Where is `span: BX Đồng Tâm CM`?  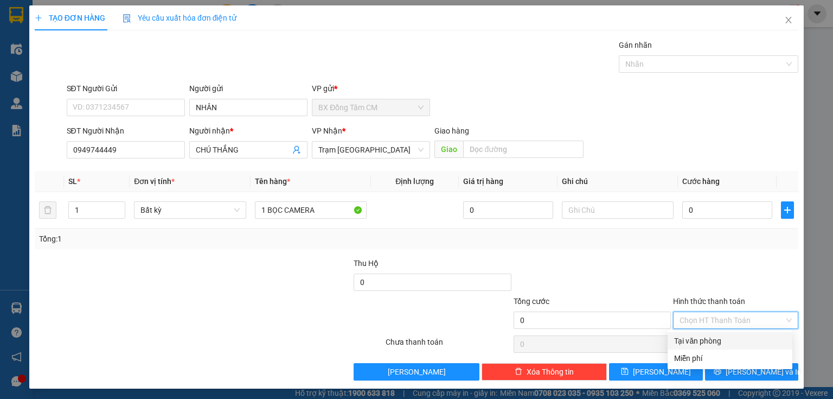
span: BX Đồng Tâm CM is located at coordinates (371, 107).